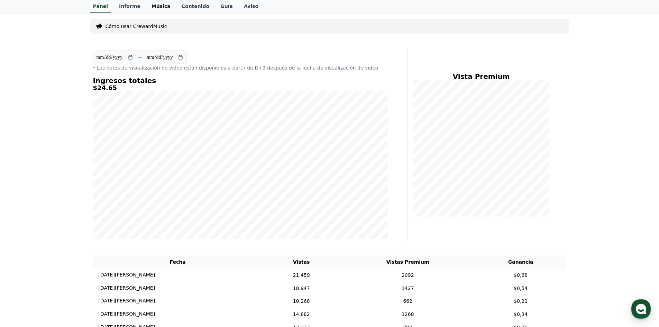  I want to click on font: $0,34, so click(521, 314).